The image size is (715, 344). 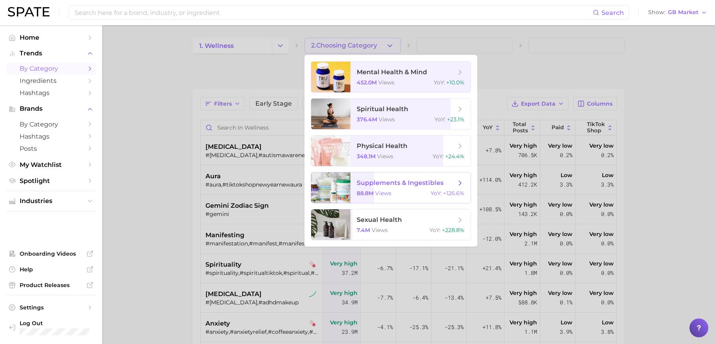 What do you see at coordinates (51, 285) in the screenshot?
I see `span: Product Releases` at bounding box center [51, 285].